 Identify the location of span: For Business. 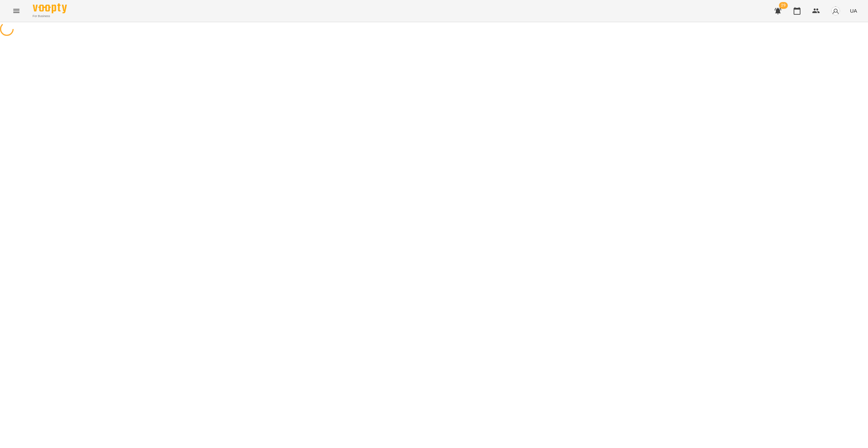
(50, 16).